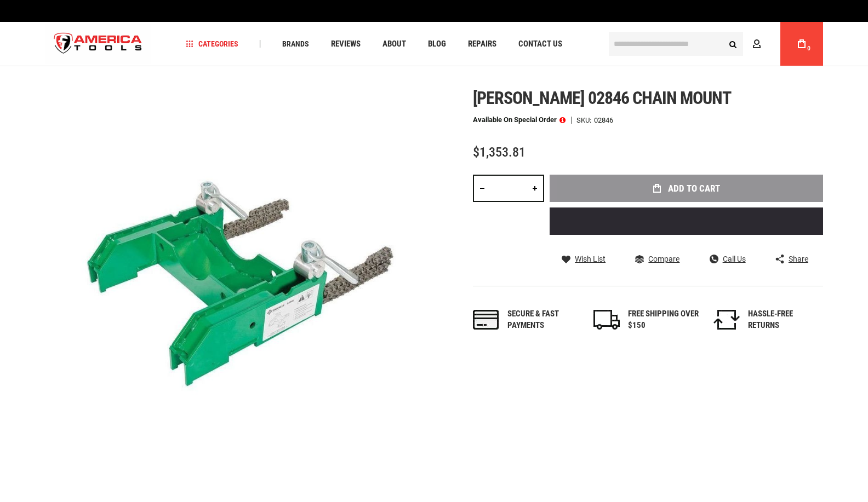 The height and width of the screenshot is (502, 868). What do you see at coordinates (296, 44) in the screenshot?
I see `span: Brands` at bounding box center [296, 44].